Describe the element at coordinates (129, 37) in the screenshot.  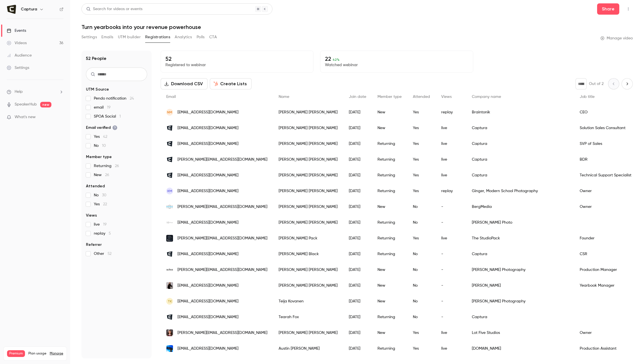
I see `button: UTM builder` at that location.